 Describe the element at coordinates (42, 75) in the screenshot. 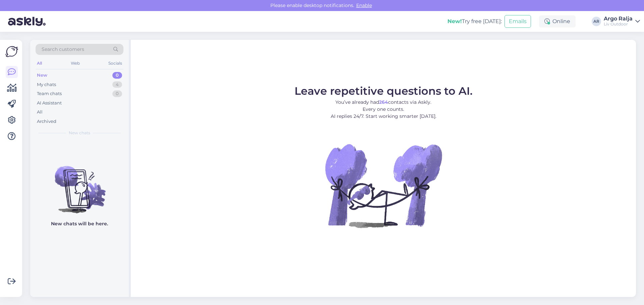

I see `div: New` at that location.